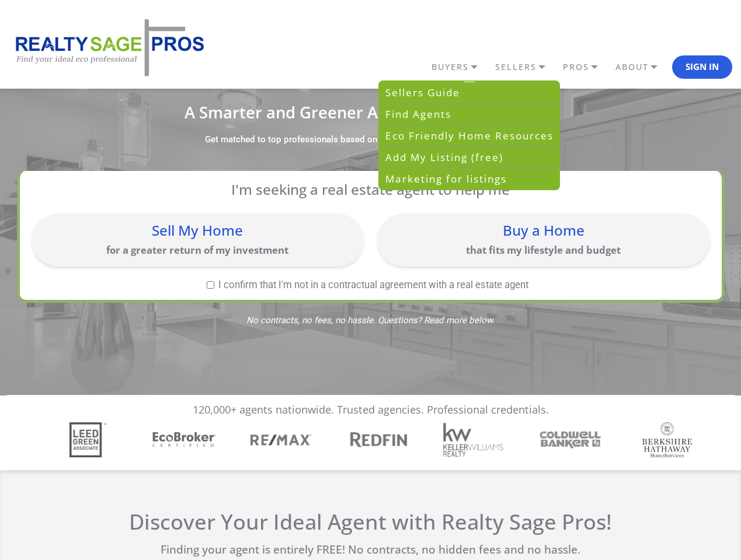  What do you see at coordinates (377, 440) in the screenshot?
I see `img: Sponsor Logo: Redfin` at bounding box center [377, 440].